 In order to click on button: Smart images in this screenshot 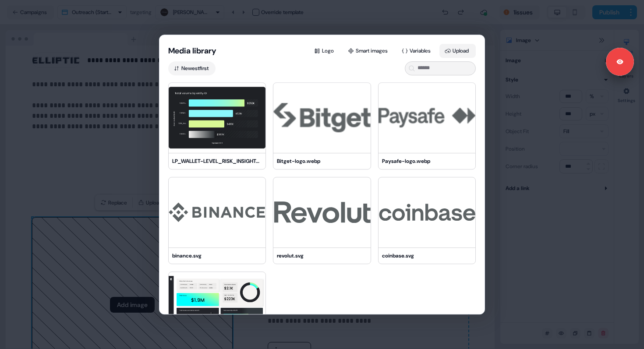, I will do `click(368, 51)`.